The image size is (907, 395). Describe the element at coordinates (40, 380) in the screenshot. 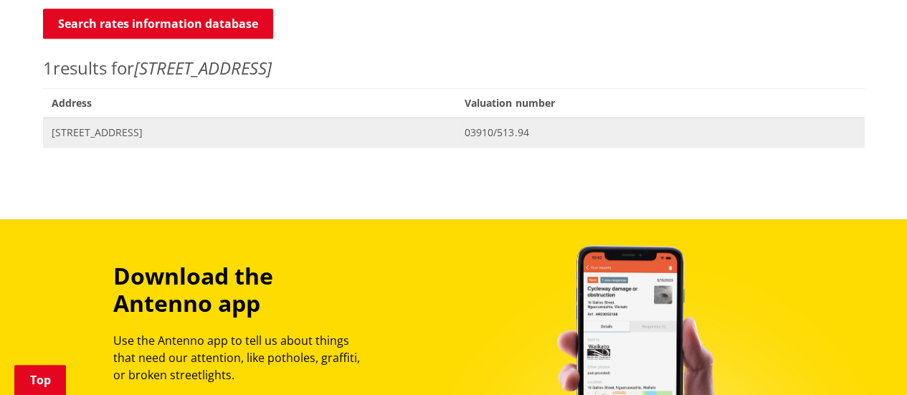

I see `a: Top` at that location.